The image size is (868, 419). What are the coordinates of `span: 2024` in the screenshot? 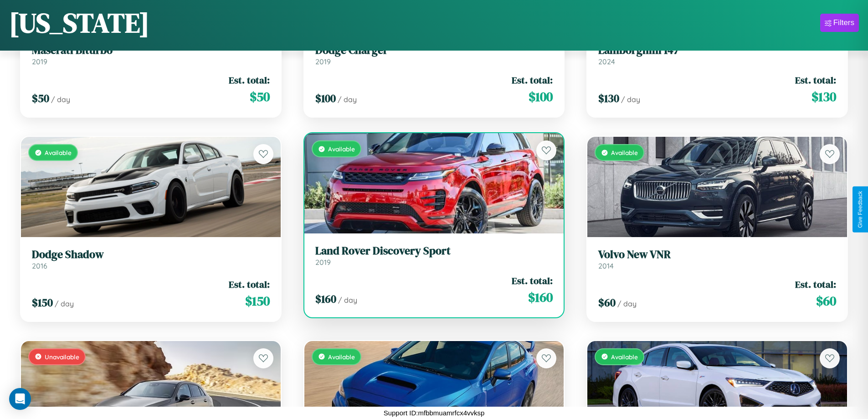 It's located at (607, 62).